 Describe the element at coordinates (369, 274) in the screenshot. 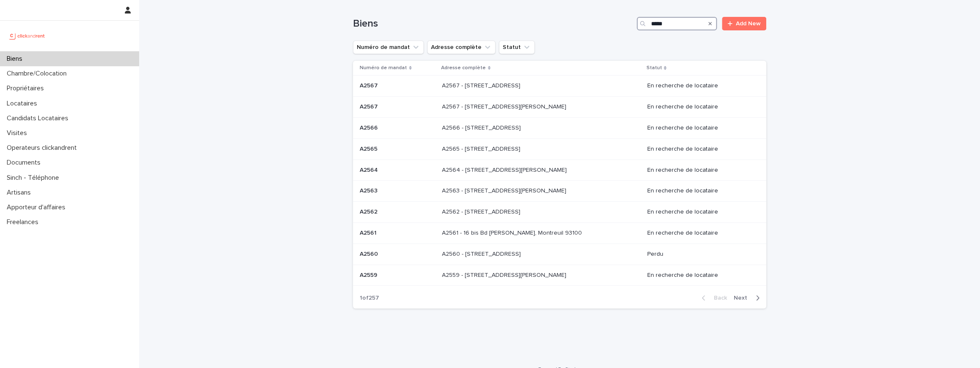

I see `p: A2559` at that location.